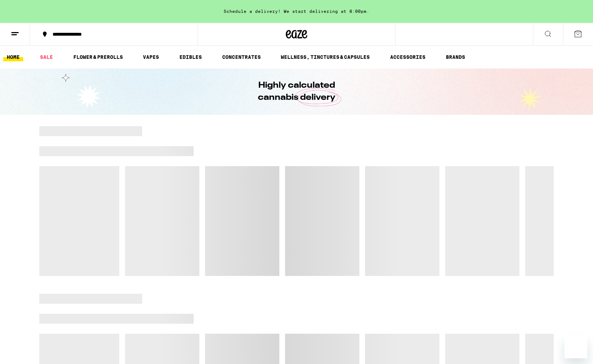 Image resolution: width=593 pixels, height=364 pixels. Describe the element at coordinates (150, 57) in the screenshot. I see `a: VAPES` at that location.